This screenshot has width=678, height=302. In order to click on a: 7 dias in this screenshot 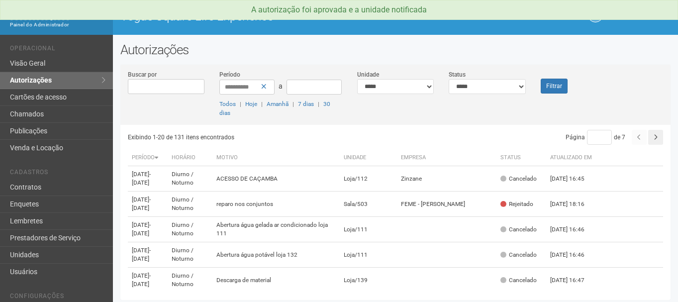, I will do `click(306, 104)`.